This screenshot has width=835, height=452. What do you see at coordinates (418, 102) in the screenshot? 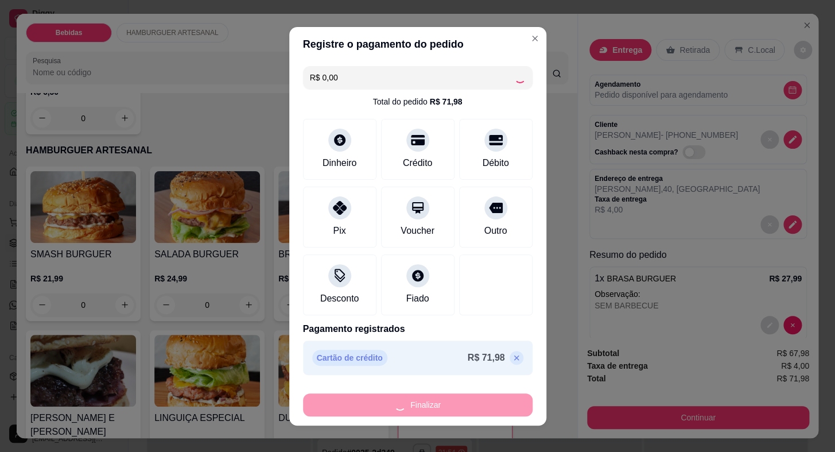
I see `div: Total do pedido` at bounding box center [418, 102].